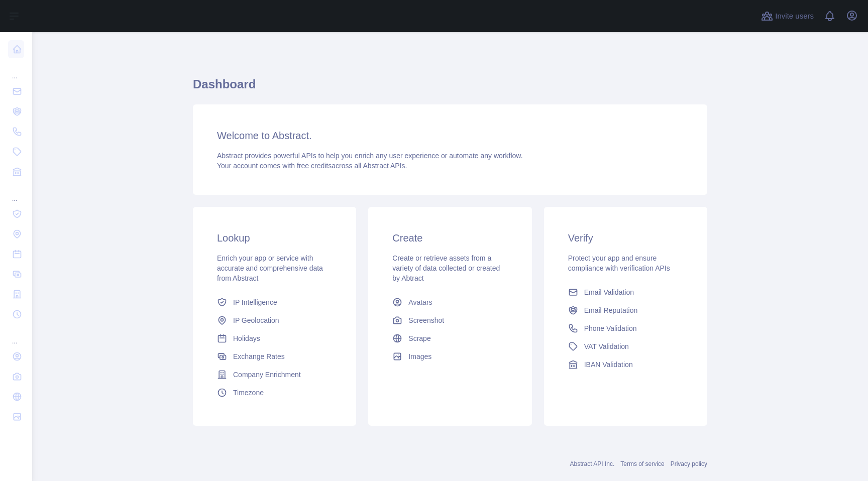 The height and width of the screenshot is (481, 868). What do you see at coordinates (794, 16) in the screenshot?
I see `span: Invite users` at bounding box center [794, 16].